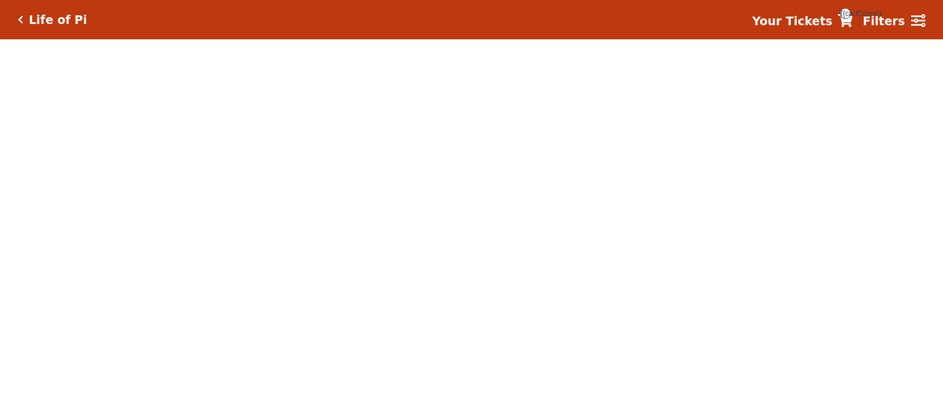  What do you see at coordinates (884, 21) in the screenshot?
I see `strong: Filters` at bounding box center [884, 21].